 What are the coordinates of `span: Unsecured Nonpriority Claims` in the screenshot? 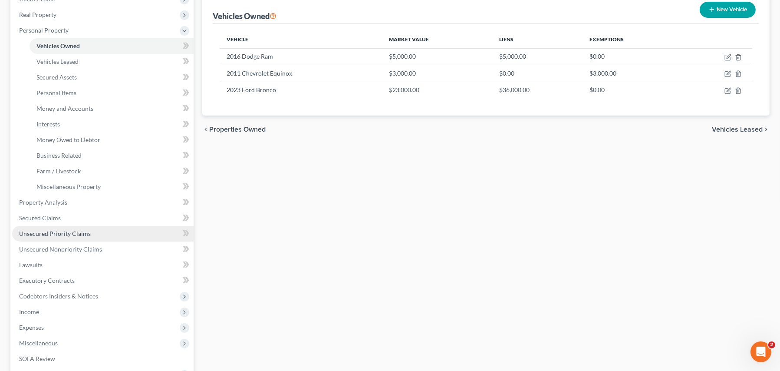 It's located at (60, 249).